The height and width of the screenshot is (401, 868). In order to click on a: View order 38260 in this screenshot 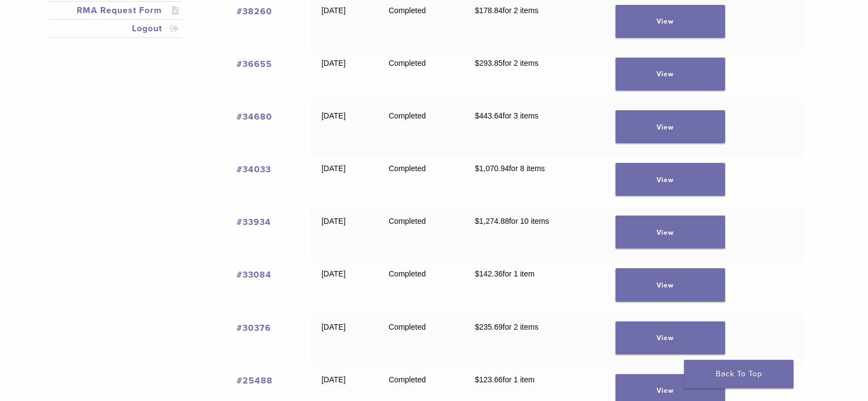, I will do `click(671, 22)`.